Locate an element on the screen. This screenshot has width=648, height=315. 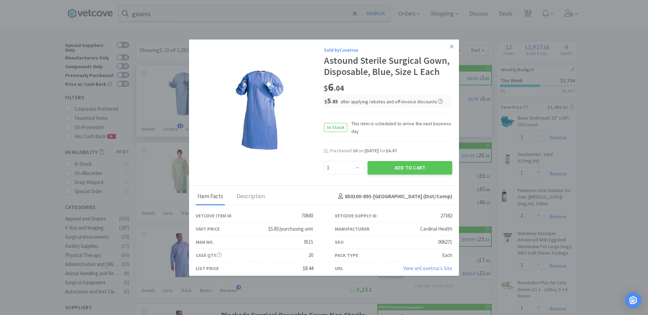
a: View onCovetrus's Site is located at coordinates (428, 268).